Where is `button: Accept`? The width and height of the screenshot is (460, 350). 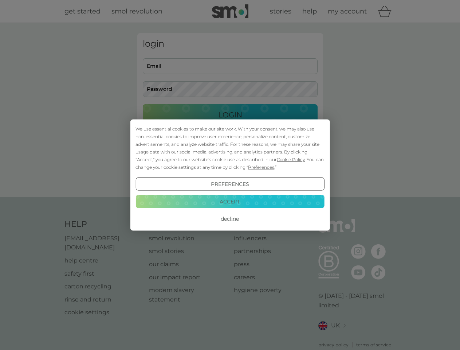 button: Accept is located at coordinates (230, 201).